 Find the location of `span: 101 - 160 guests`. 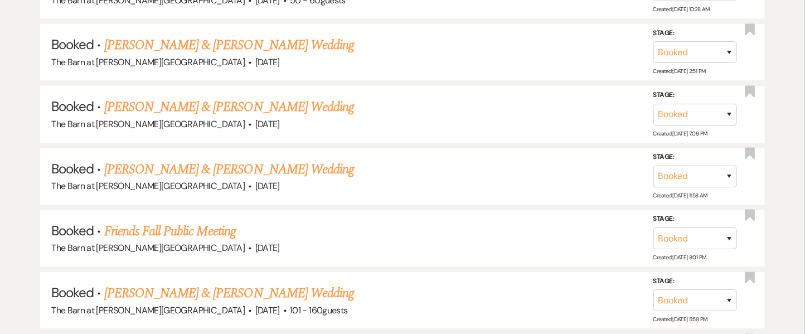

span: 101 - 160 guests is located at coordinates (319, 310).